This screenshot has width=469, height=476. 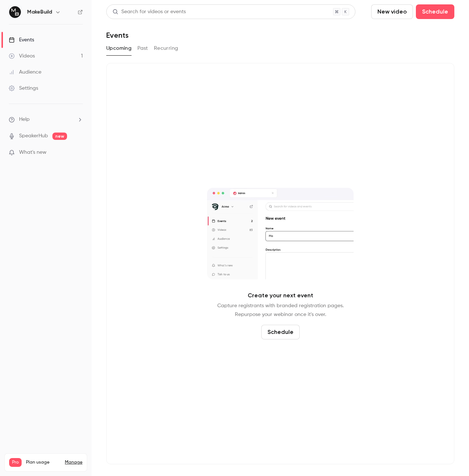 I want to click on div: Audience, so click(x=24, y=72).